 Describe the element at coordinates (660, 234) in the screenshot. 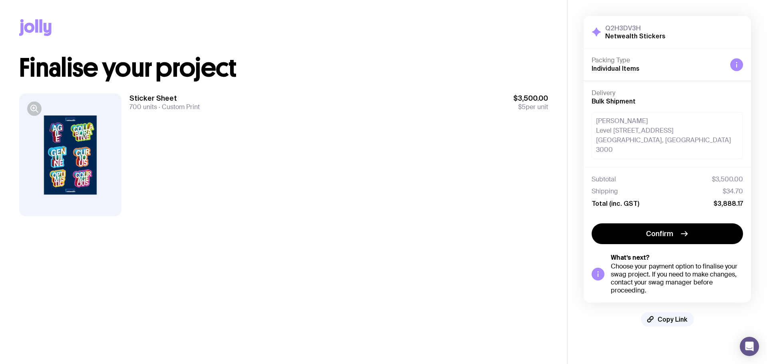

I see `span: Confirm` at that location.